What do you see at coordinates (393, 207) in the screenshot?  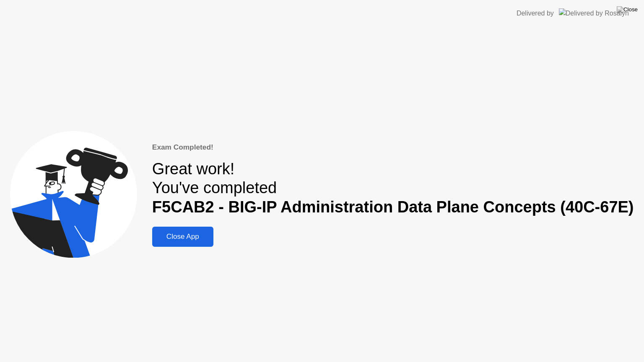 I see `b: F5CAB2 - BIG-IP Administration Data Plane Concepts (40C-67E)` at bounding box center [393, 207].